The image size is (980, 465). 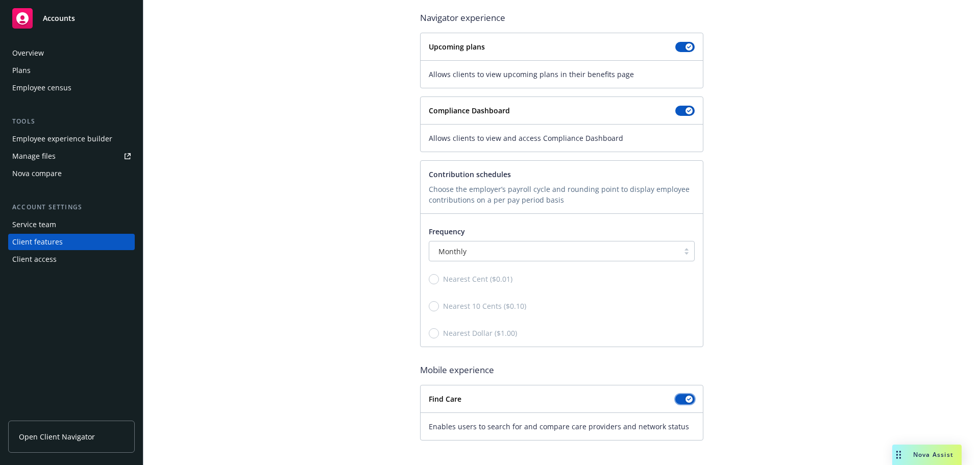 I want to click on p: Choose the employer’s payroll cycle and rounding point to display employee contributions on a per..., so click(x=562, y=194).